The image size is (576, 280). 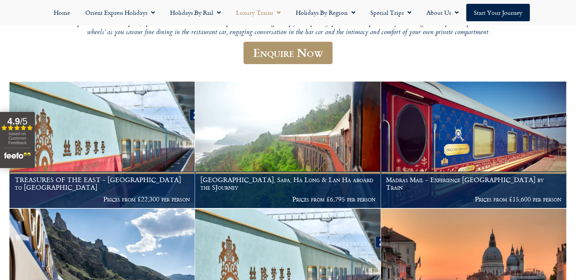 I want to click on a: About Us, so click(x=442, y=13).